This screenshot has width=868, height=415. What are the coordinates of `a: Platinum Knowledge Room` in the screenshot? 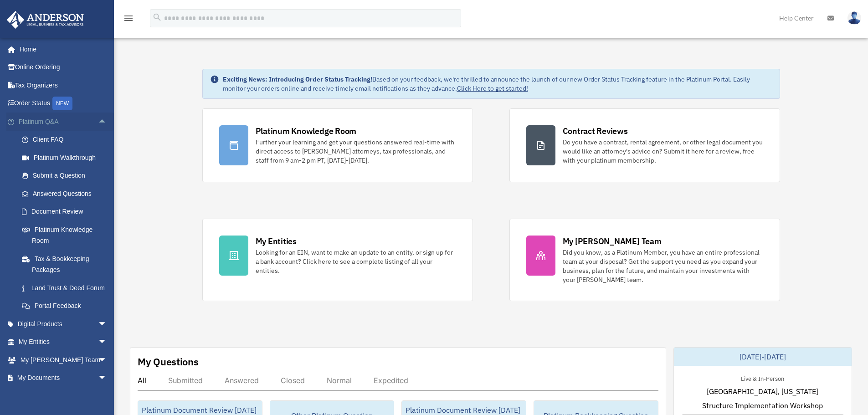 It's located at (67, 235).